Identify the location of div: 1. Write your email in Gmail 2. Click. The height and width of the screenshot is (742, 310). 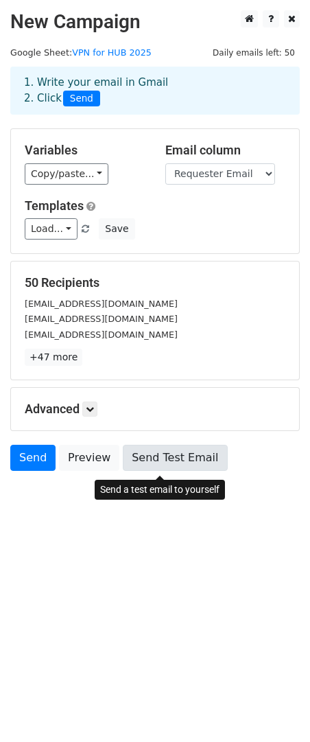
(155, 91).